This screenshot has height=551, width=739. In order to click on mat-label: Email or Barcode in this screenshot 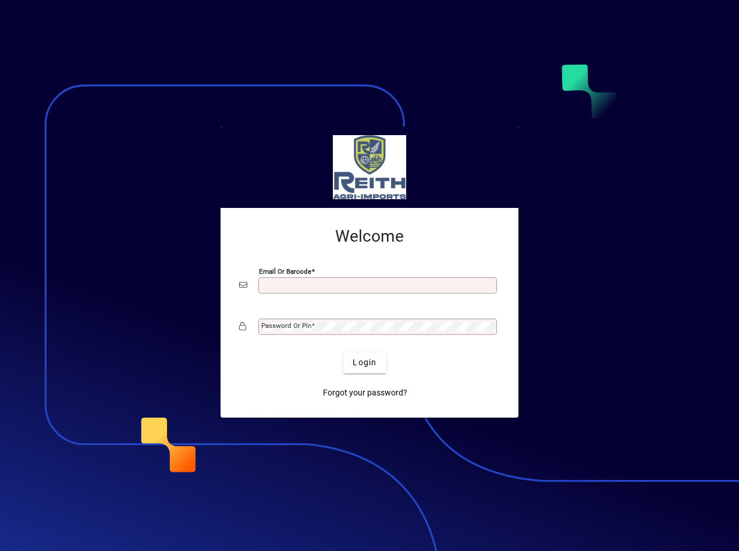, I will do `click(285, 271)`.